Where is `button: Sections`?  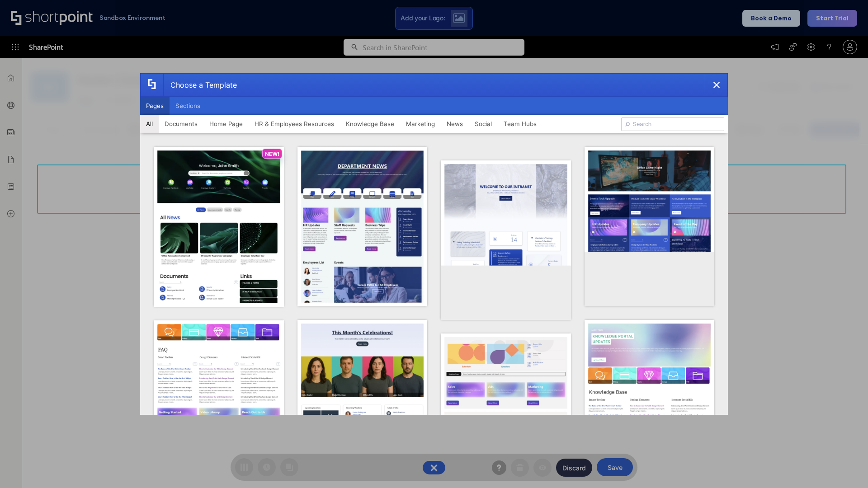 button: Sections is located at coordinates (187, 106).